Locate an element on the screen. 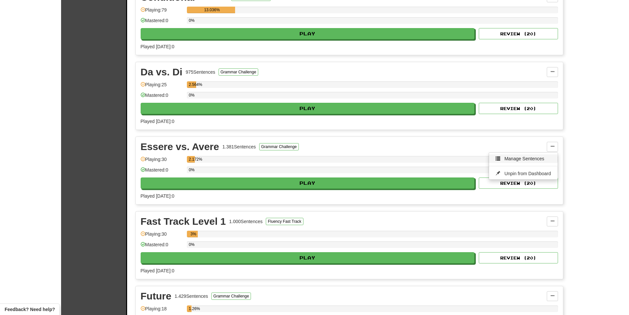 The width and height of the screenshot is (629, 315). div: 1.26% is located at coordinates (190, 308).